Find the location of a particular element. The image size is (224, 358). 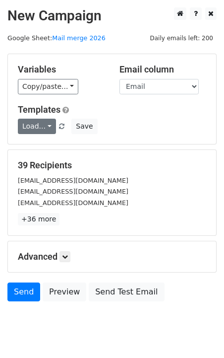

a: +36 more is located at coordinates (39, 219).